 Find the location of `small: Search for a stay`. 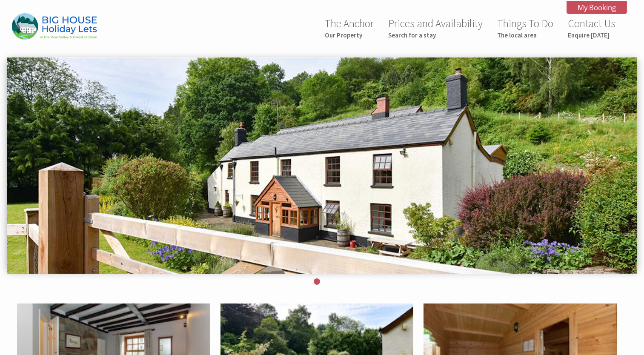

small: Search for a stay is located at coordinates (435, 35).